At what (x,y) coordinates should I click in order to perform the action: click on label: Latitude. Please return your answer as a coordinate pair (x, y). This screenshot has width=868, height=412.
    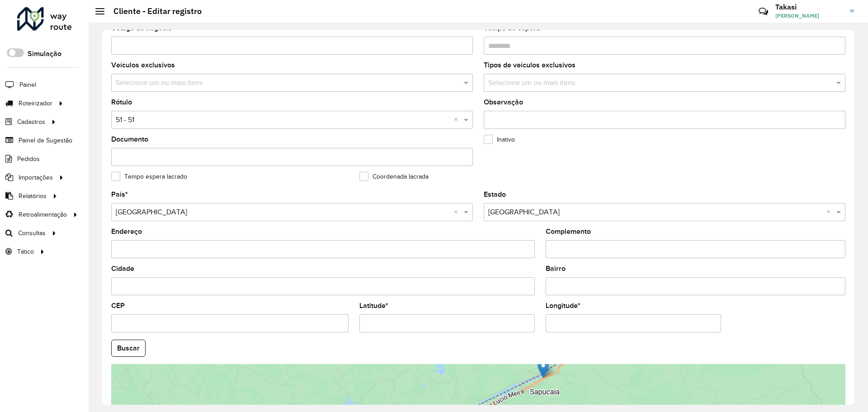
    Looking at the image, I should click on (374, 306).